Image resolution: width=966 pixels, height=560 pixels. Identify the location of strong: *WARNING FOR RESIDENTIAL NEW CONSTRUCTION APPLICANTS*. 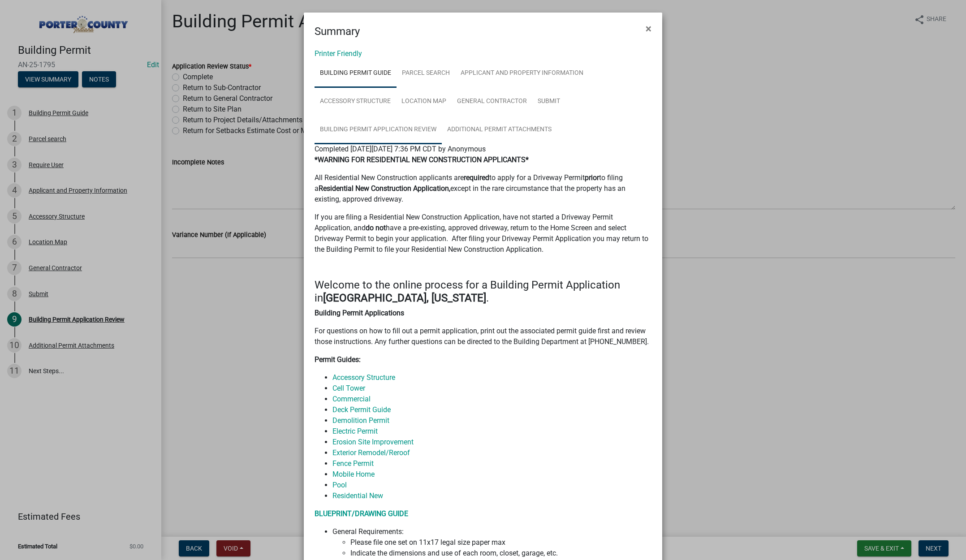
(421, 159).